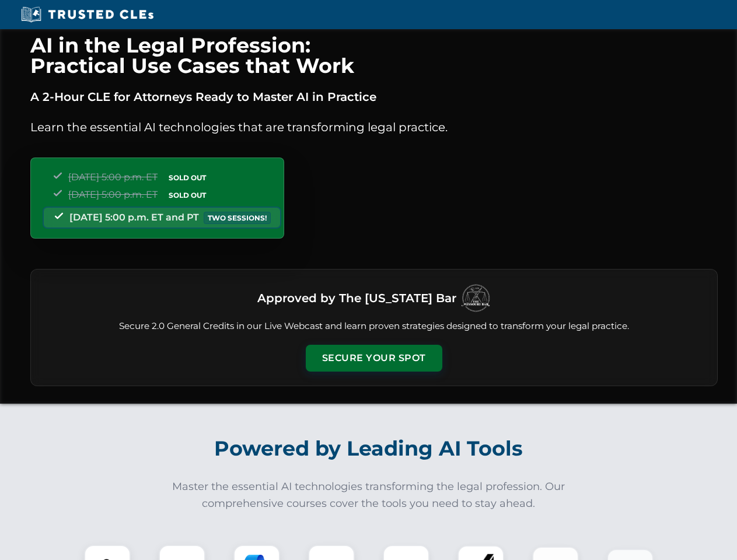 The width and height of the screenshot is (737, 560). What do you see at coordinates (368, 448) in the screenshot?
I see `h2: Powered by Leading AI Tools` at bounding box center [368, 448].